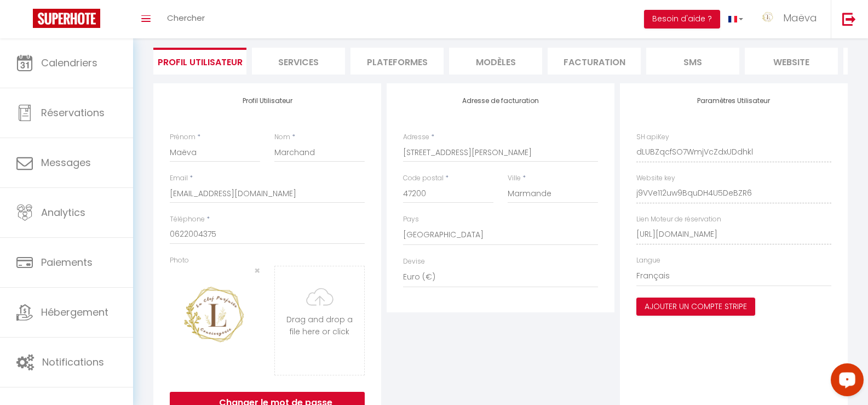 The height and width of the screenshot is (405, 868). Describe the element at coordinates (734, 101) in the screenshot. I see `h4: Paramètres Utilisateur` at that location.